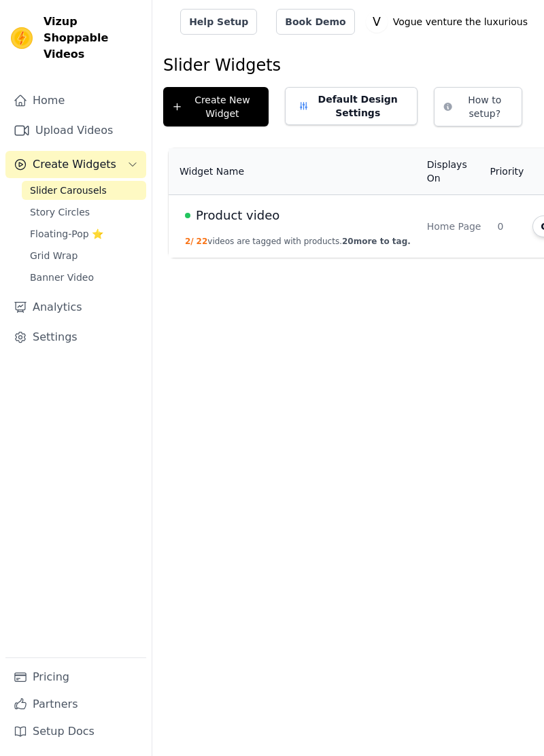 The width and height of the screenshot is (544, 756). What do you see at coordinates (188, 215) in the screenshot?
I see `span: Live Published` at bounding box center [188, 215].